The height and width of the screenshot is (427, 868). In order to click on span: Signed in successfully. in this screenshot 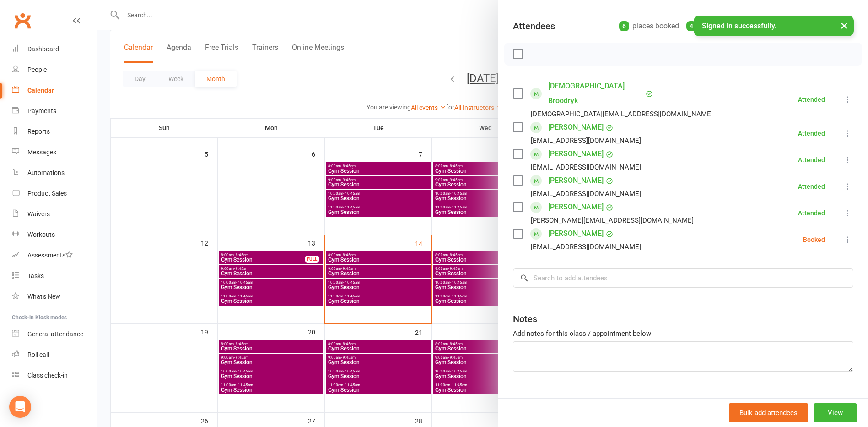, I will do `click(739, 26)`.